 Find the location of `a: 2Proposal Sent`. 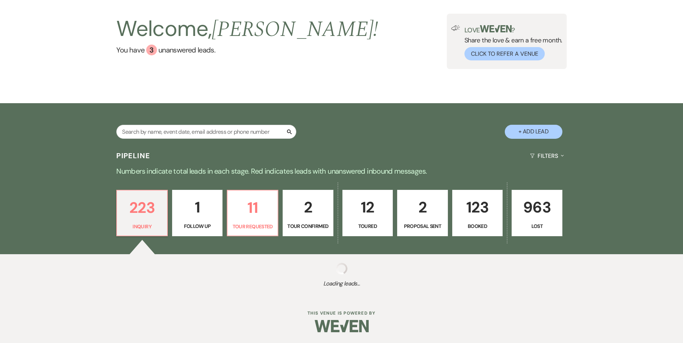

a: 2Proposal Sent is located at coordinates (422, 213).